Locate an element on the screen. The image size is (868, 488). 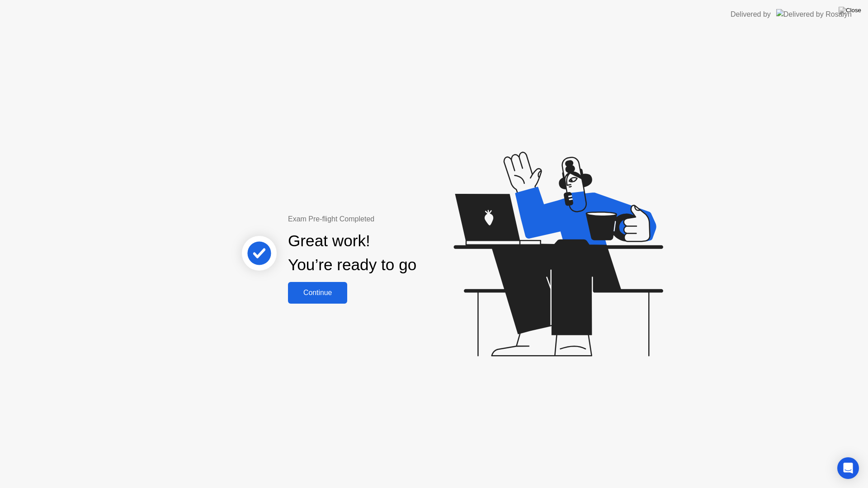
img: Delivered by Rosalyn is located at coordinates (813, 14).